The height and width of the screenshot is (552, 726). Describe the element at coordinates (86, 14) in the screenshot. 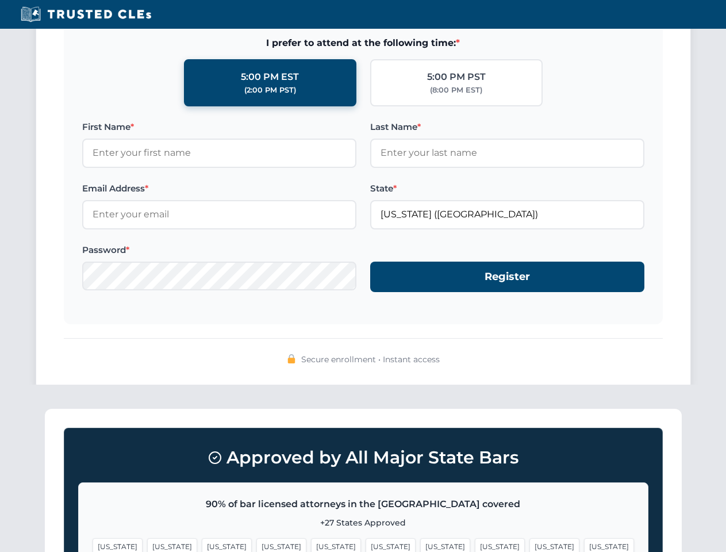

I see `img: Trusted CLEs` at that location.